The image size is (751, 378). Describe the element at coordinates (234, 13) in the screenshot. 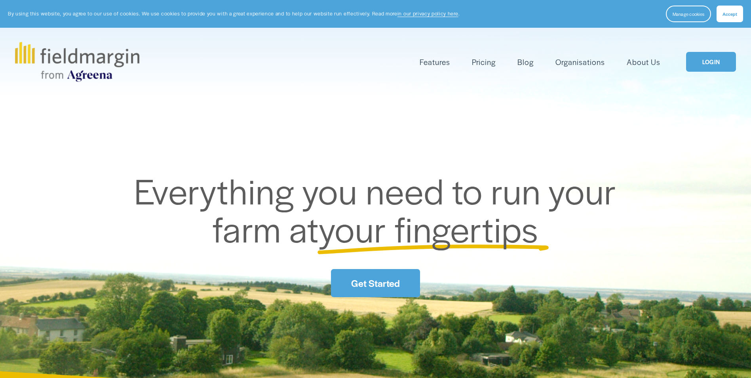

I see `p: By using this website, you agree to our use of cookies. We use cookies to provide you with a grea...` at that location.